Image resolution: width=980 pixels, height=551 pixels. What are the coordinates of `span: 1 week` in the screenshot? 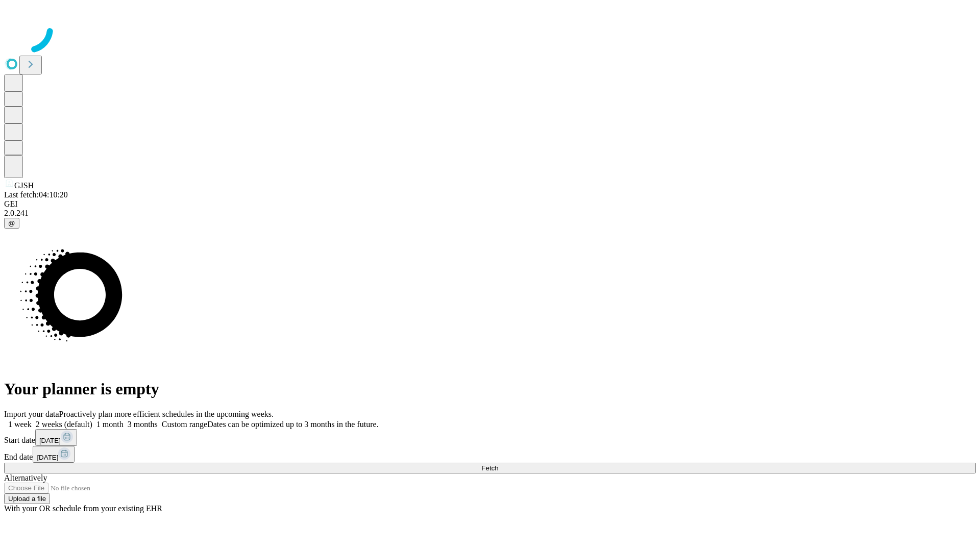 It's located at (20, 424).